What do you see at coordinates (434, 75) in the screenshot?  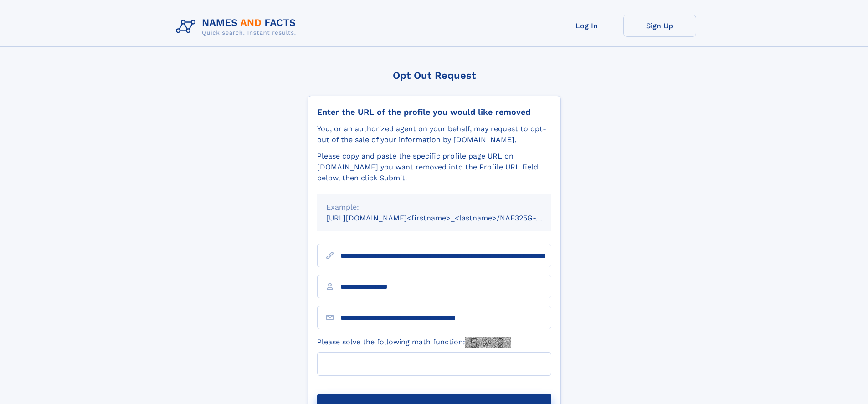 I see `div: Opt Out Request` at bounding box center [434, 75].